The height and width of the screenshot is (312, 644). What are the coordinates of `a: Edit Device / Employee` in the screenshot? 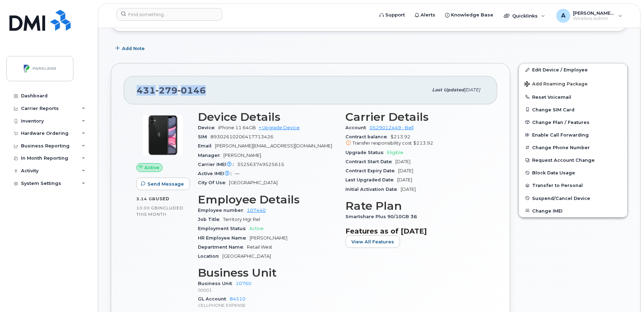 It's located at (573, 69).